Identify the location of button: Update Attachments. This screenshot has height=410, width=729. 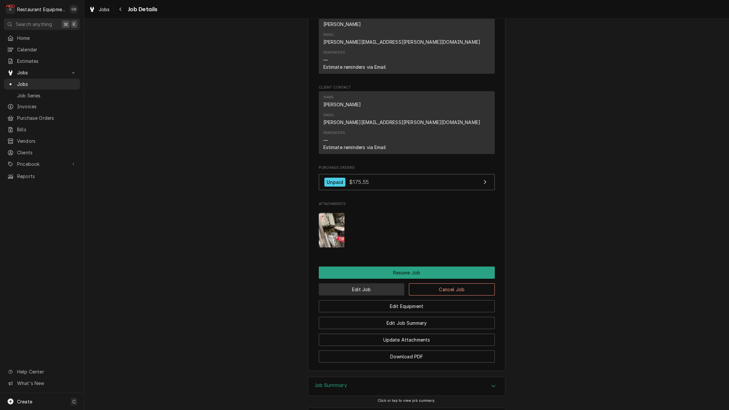
(407, 340).